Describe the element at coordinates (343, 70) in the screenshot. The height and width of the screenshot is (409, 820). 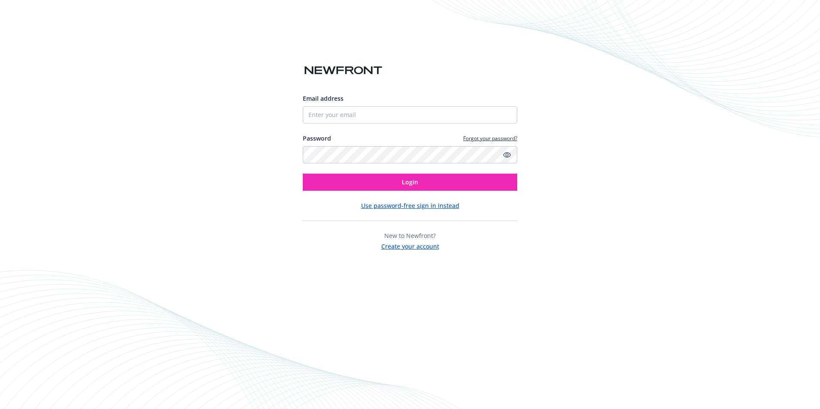
I see `img: Newfront logo` at that location.